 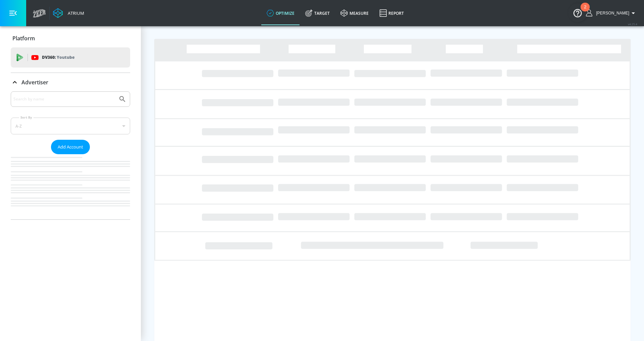 I want to click on a: optimize, so click(x=280, y=13).